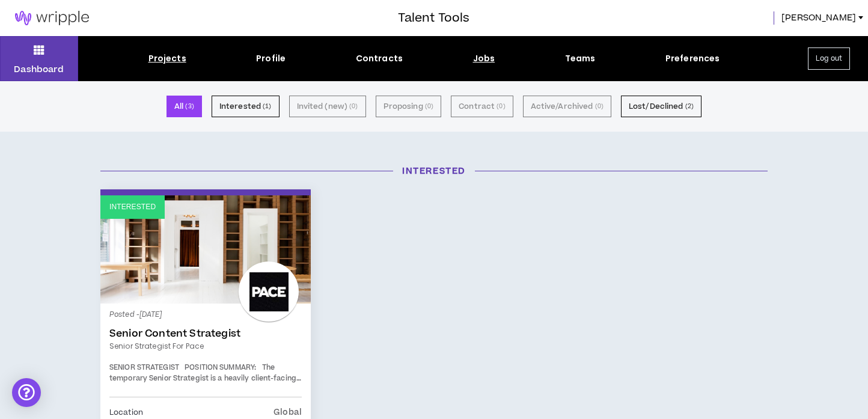  Describe the element at coordinates (482, 107) in the screenshot. I see `button: Contract (0)` at that location.